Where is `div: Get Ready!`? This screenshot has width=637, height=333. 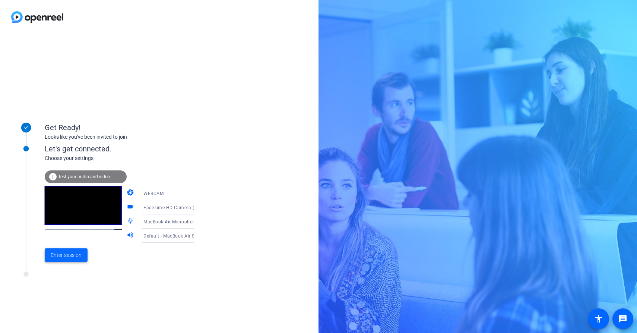
div: Get Ready! is located at coordinates (119, 127).